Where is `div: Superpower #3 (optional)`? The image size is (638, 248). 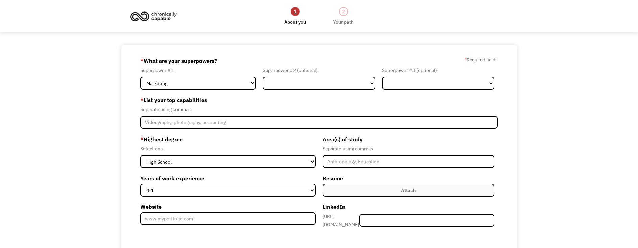 div: Superpower #3 (optional) is located at coordinates (438, 70).